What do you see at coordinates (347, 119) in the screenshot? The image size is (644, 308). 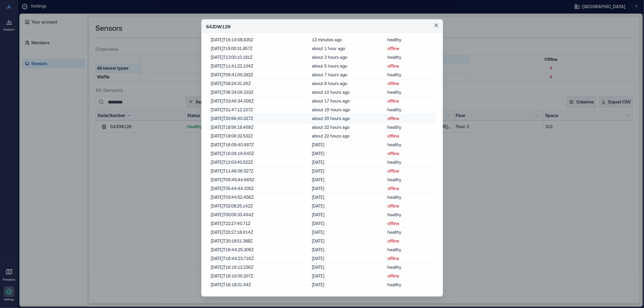 I see `td: about 20 hours ago` at bounding box center [347, 119].